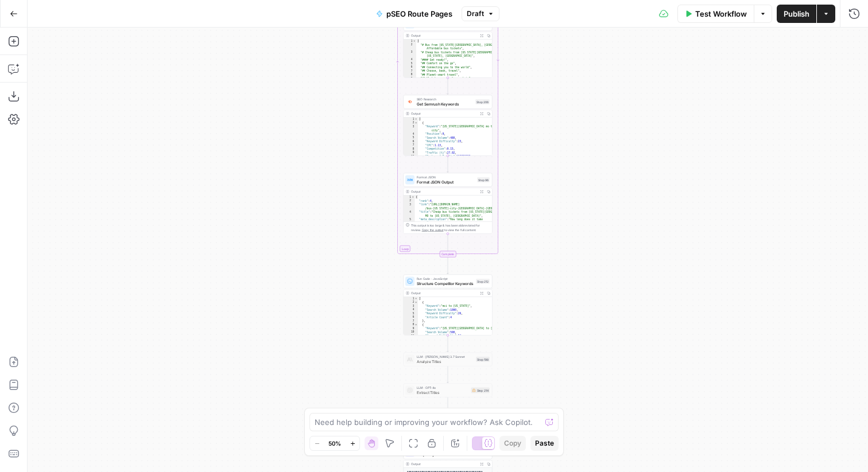 The width and height of the screenshot is (868, 472). What do you see at coordinates (796, 14) in the screenshot?
I see `span: Publish` at bounding box center [796, 14].